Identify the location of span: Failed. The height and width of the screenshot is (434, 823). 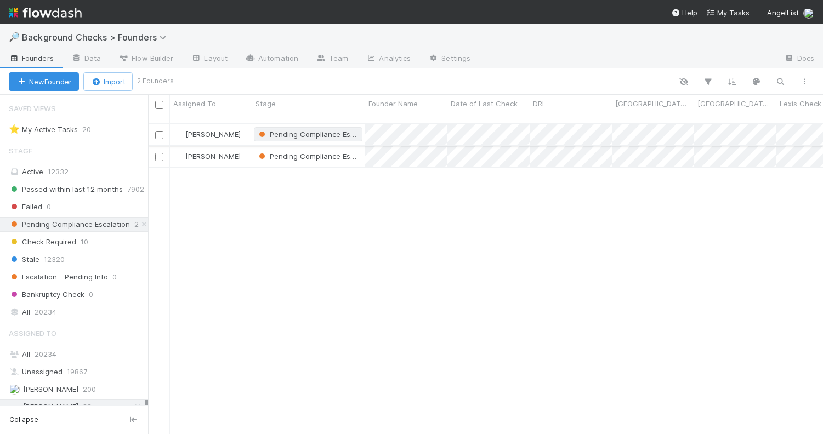
(25, 207).